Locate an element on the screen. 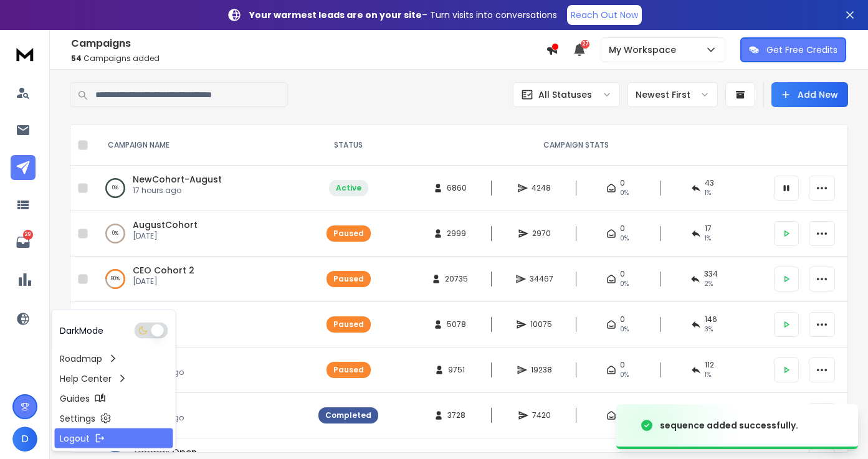  p: Roadmap is located at coordinates (81, 359).